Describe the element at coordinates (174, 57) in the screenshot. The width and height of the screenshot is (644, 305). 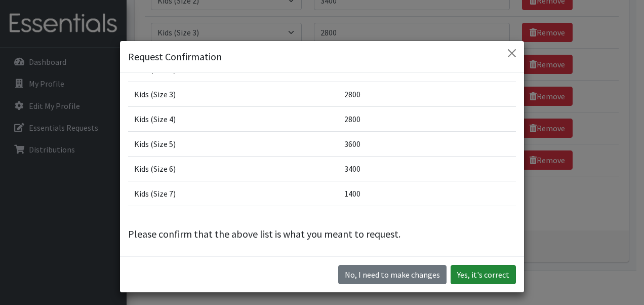
I see `h5: Request Confirmation` at that location.